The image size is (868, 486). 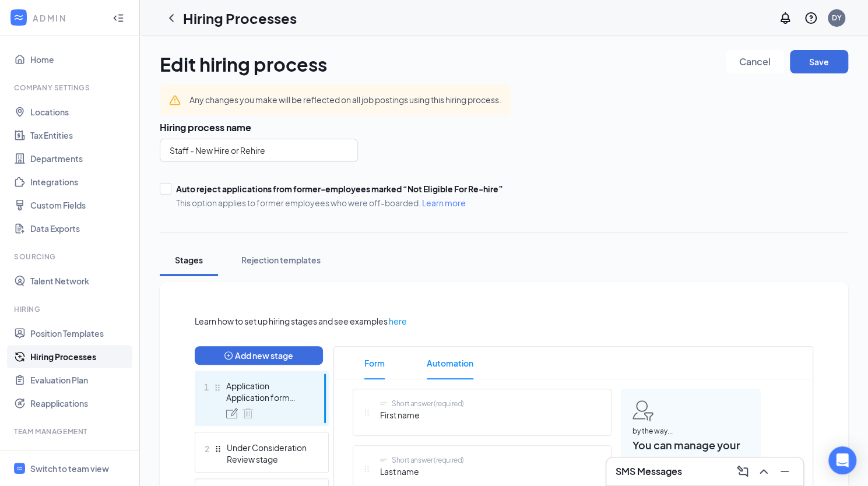 What do you see at coordinates (80, 206) in the screenshot?
I see `a: Custom Fields` at bounding box center [80, 206].